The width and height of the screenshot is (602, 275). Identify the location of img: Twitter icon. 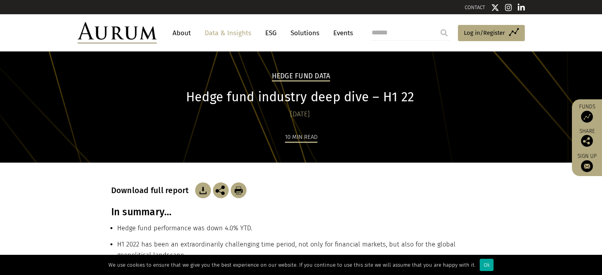
(495, 8).